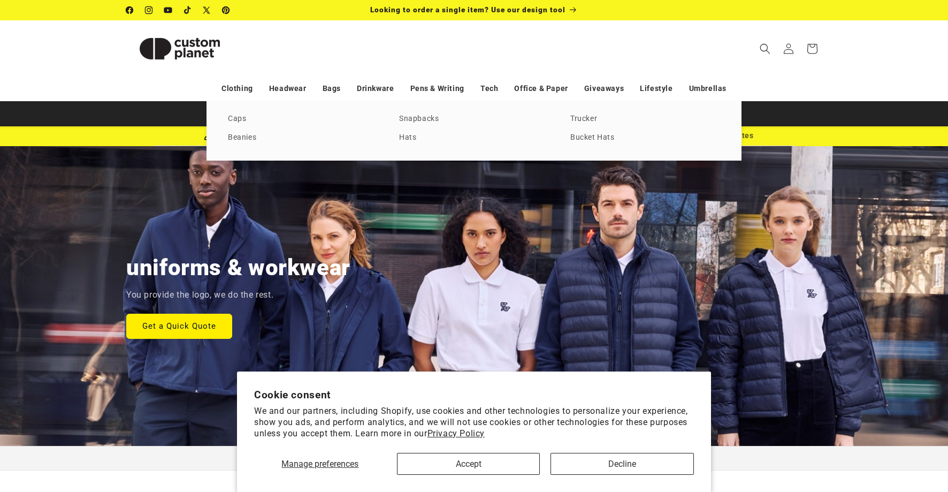  Describe the element at coordinates (320, 463) in the screenshot. I see `span: Manage preferences` at that location.